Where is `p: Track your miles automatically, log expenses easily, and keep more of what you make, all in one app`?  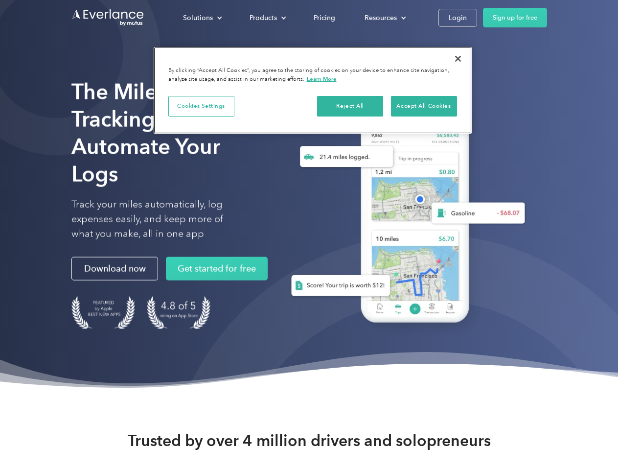
p: Track your miles automatically, log expenses easily, and keep more of what you make, all in one app is located at coordinates (159, 219).